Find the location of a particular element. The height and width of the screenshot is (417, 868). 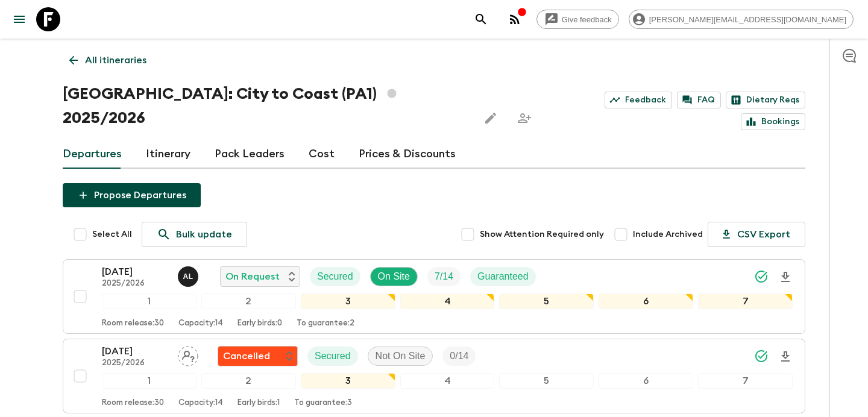

p: Early birds: 0 is located at coordinates (260, 323).